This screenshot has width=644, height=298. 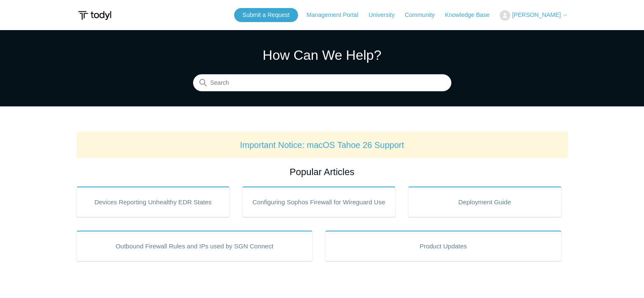 I want to click on a: Devices Reporting Unhealthy EDR States, so click(x=153, y=202).